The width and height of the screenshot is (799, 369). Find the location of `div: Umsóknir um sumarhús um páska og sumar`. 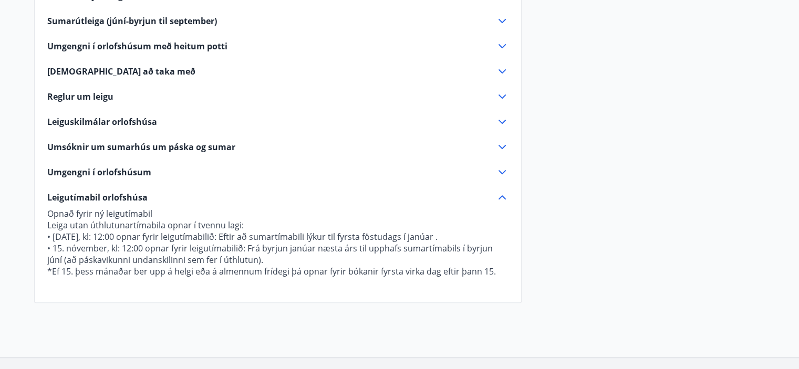

div: Umsóknir um sumarhús um páska og sumar is located at coordinates (278, 147).